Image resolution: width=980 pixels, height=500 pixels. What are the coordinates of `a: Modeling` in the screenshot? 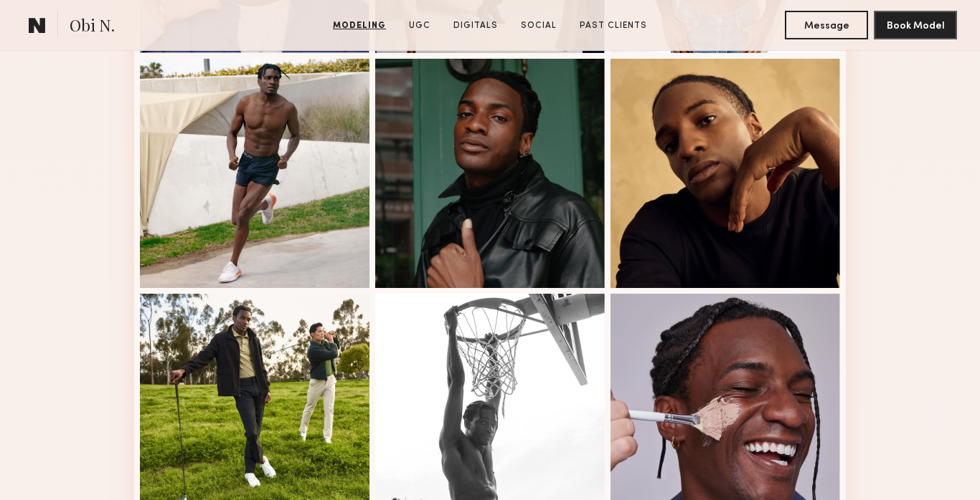 It's located at (359, 26).